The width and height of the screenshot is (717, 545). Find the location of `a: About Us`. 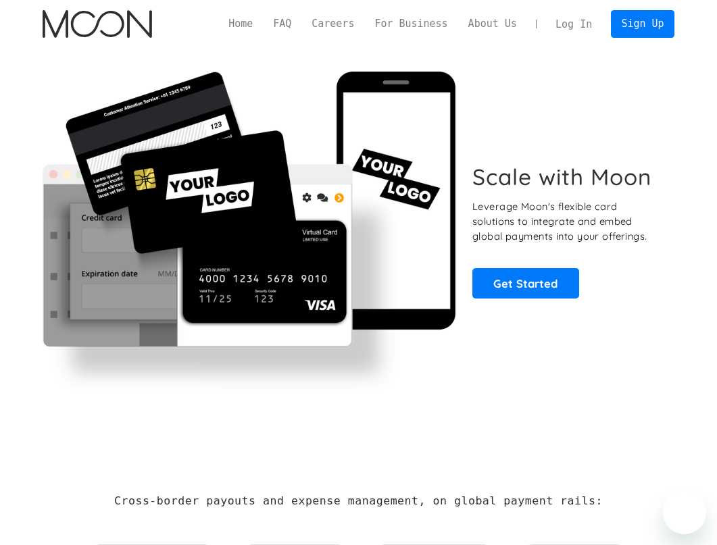

a: About Us is located at coordinates (493, 24).